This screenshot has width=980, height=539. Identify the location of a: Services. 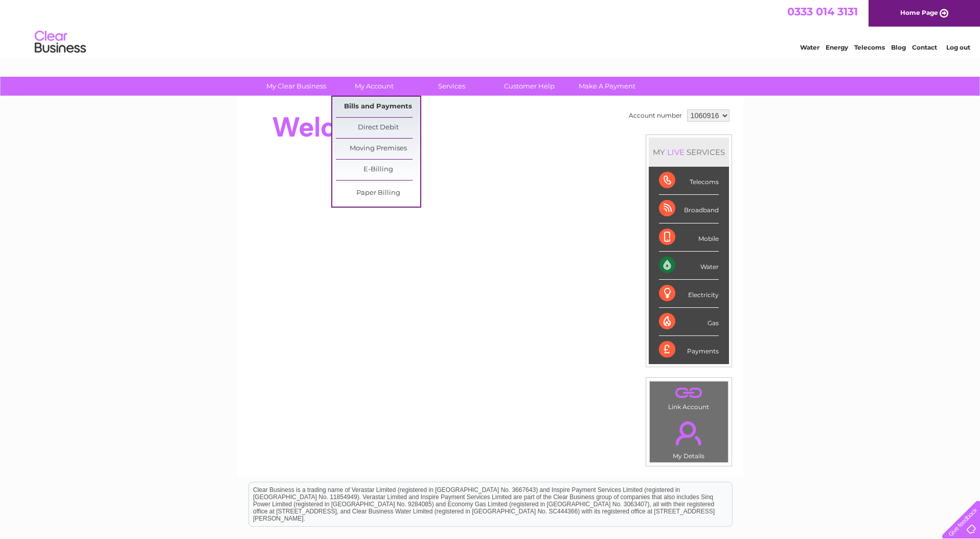
(451, 86).